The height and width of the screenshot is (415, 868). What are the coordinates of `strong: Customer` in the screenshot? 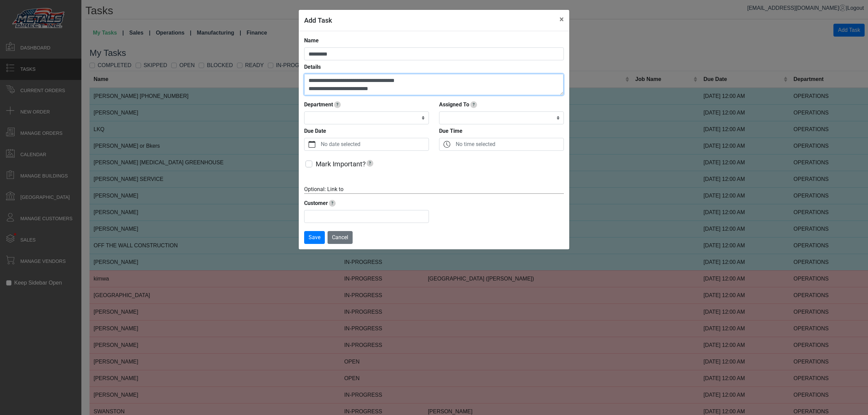 It's located at (316, 203).